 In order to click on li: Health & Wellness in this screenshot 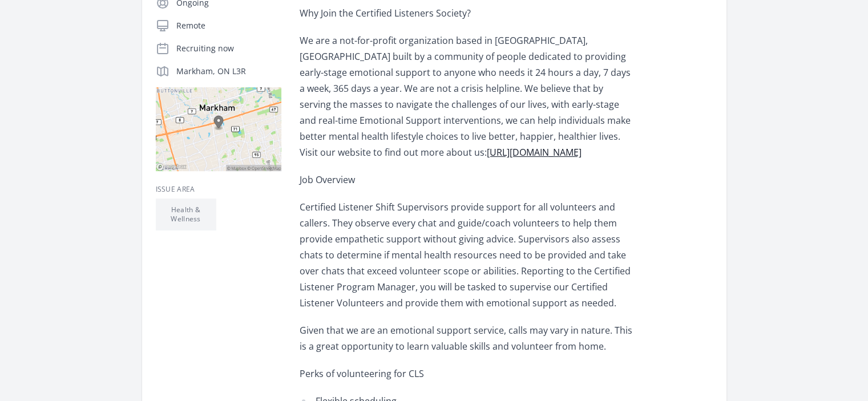, I will do `click(186, 215)`.